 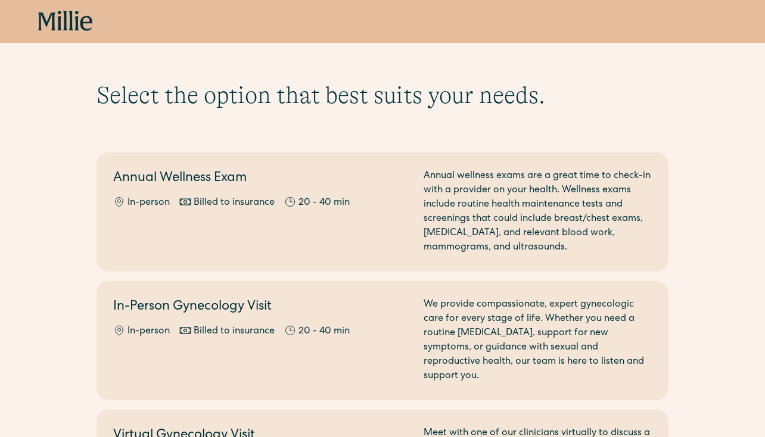 What do you see at coordinates (383, 212) in the screenshot?
I see `a: Annual Wellness ExamIn-personBilled to insurance20 - 40 minAnnual wellness exams are a great time...` at bounding box center [383, 212].